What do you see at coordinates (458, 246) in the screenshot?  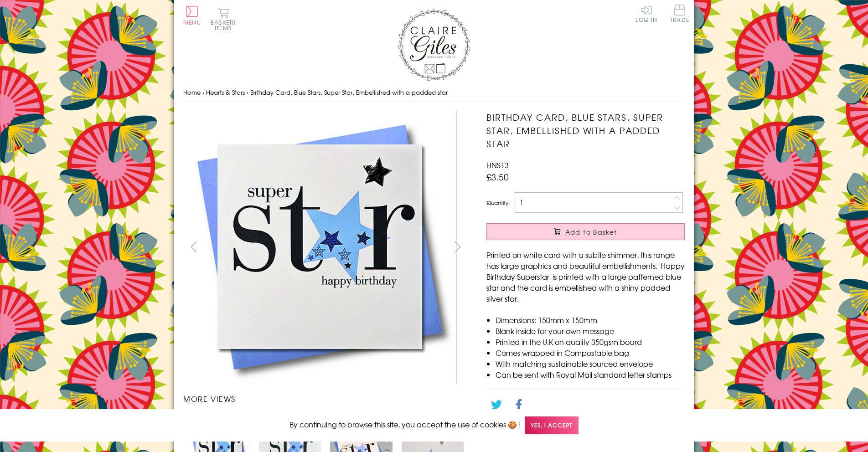 I see `button: next` at bounding box center [458, 246].